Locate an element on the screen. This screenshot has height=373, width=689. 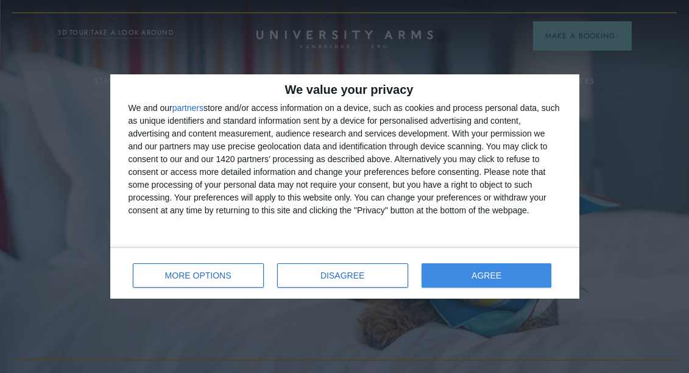
h2: We value your privacy is located at coordinates (345, 90).